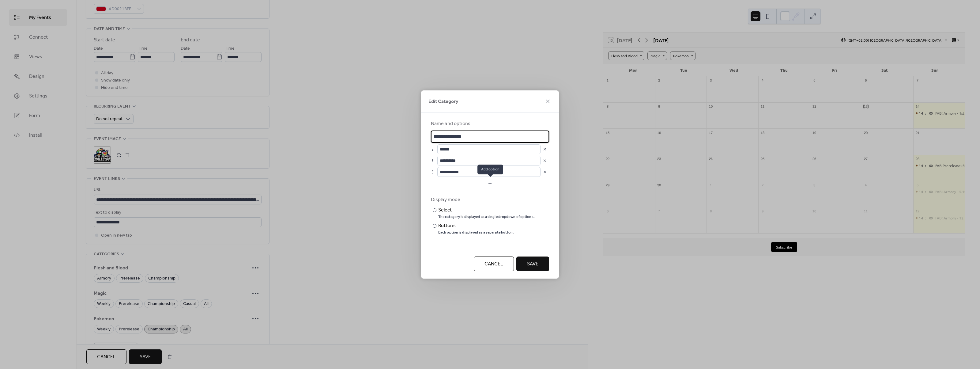 This screenshot has width=980, height=369. Describe the element at coordinates (494, 264) in the screenshot. I see `button: Cancel` at that location.